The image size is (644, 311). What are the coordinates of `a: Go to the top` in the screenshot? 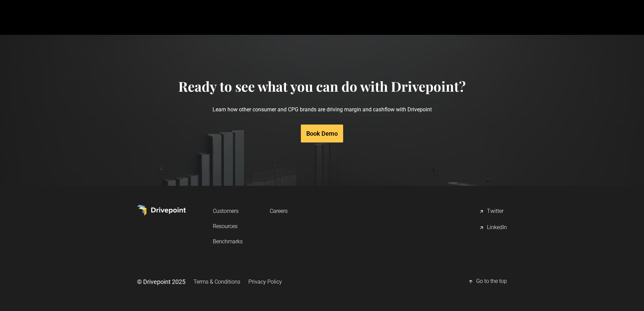 It's located at (487, 282).